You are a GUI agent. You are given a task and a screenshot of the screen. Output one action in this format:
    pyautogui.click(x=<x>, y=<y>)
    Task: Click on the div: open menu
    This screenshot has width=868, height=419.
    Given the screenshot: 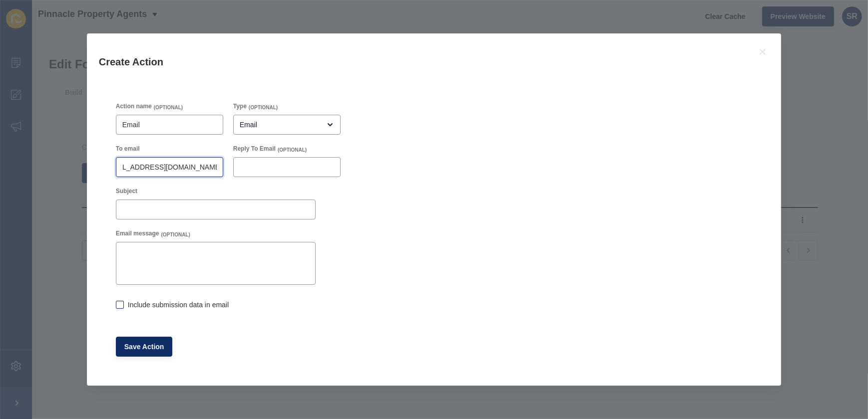 What is the action you would take?
    pyautogui.click(x=287, y=124)
    